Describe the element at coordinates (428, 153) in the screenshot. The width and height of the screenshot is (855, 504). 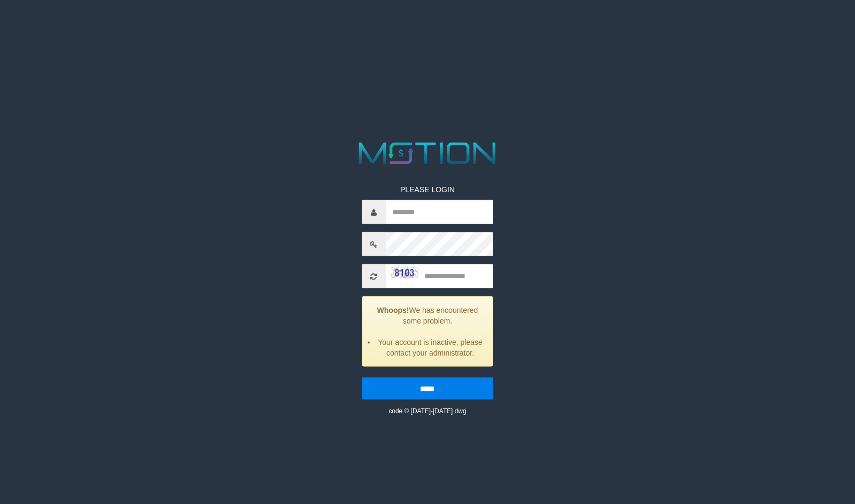
I see `img: MOTION_logo.png` at that location.